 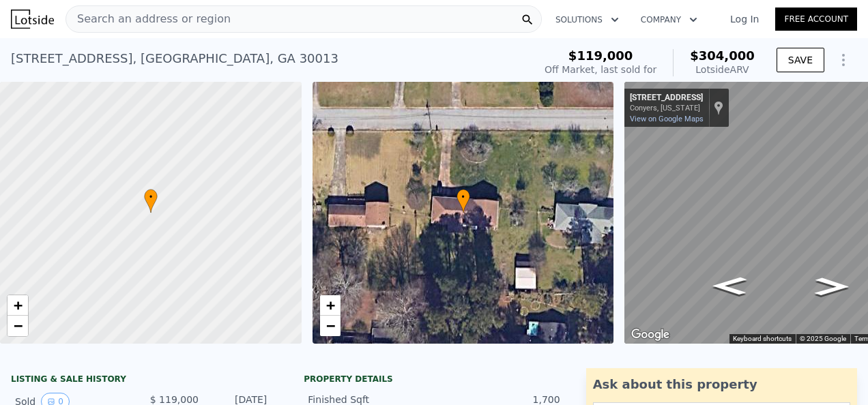 What do you see at coordinates (823, 339) in the screenshot?
I see `span: © 2025 Google` at bounding box center [823, 339].